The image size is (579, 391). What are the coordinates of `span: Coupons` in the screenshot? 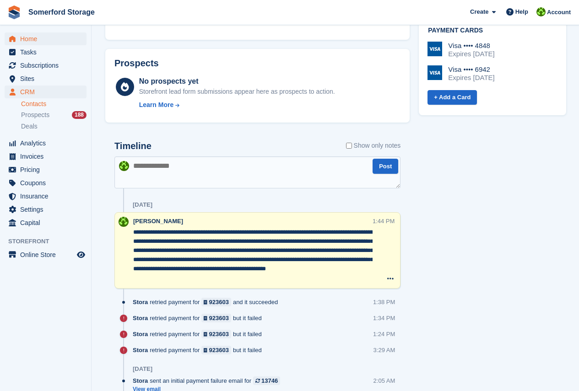 It's located at (48, 183).